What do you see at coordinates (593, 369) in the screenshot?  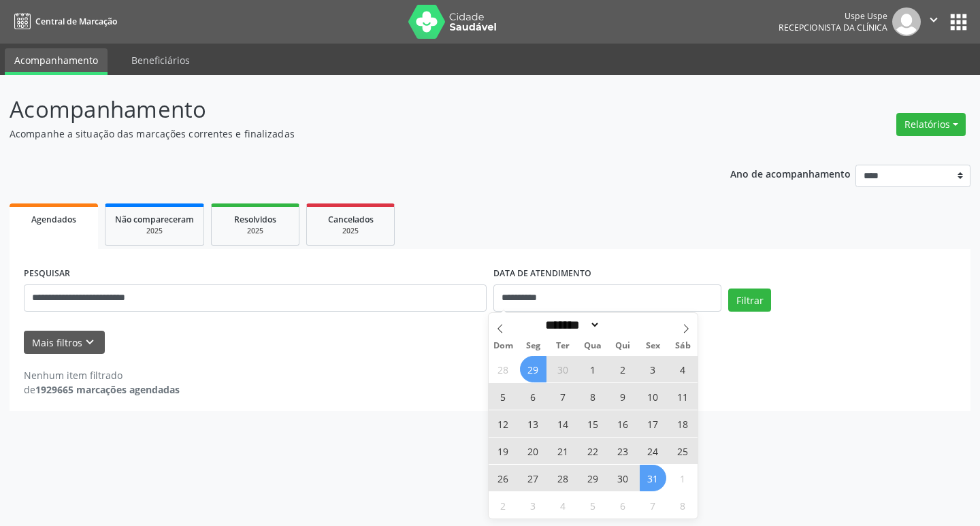 I see `span: Outubro 1, 2025` at bounding box center [593, 369].